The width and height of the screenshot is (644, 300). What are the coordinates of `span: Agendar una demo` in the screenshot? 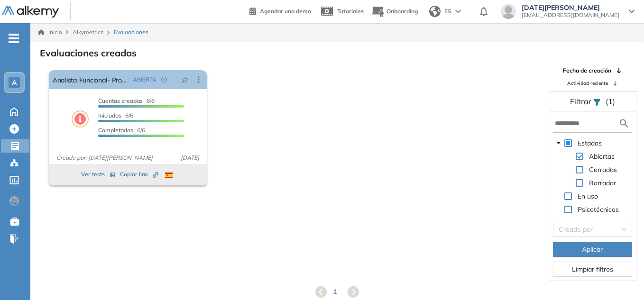 It's located at (285, 11).